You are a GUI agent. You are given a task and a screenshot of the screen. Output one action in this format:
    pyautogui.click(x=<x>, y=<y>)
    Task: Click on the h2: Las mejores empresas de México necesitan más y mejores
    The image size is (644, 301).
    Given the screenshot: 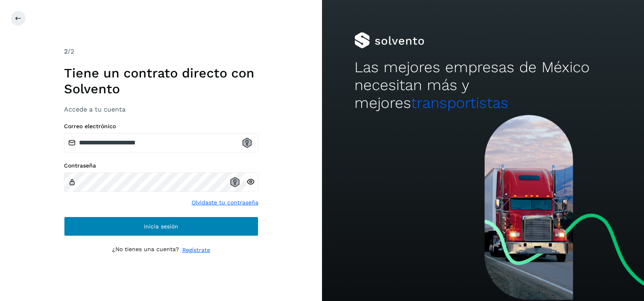 What is the action you would take?
    pyautogui.click(x=483, y=85)
    